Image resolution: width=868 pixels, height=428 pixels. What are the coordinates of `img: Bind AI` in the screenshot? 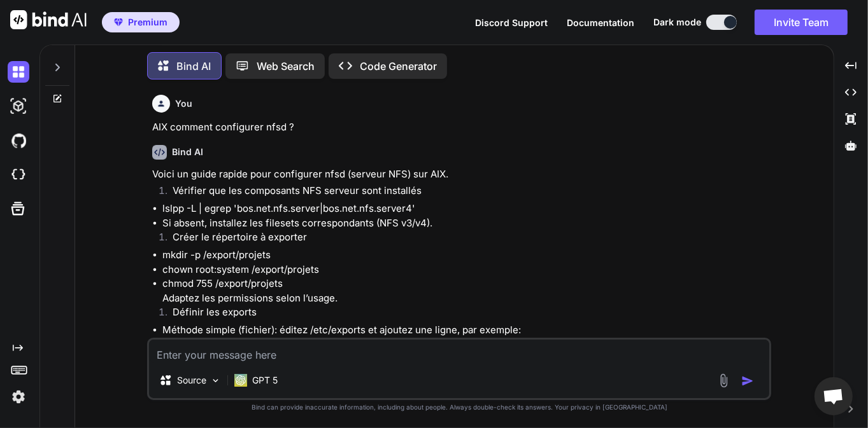 It's located at (48, 20).